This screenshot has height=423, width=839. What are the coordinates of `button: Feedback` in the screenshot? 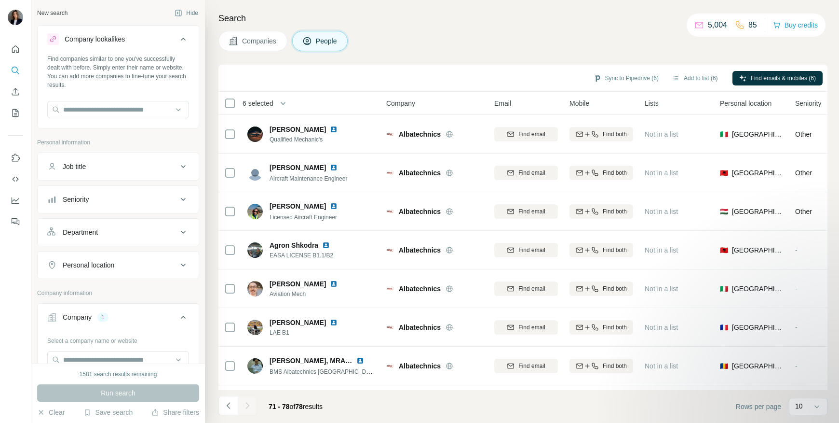 It's located at (15, 221).